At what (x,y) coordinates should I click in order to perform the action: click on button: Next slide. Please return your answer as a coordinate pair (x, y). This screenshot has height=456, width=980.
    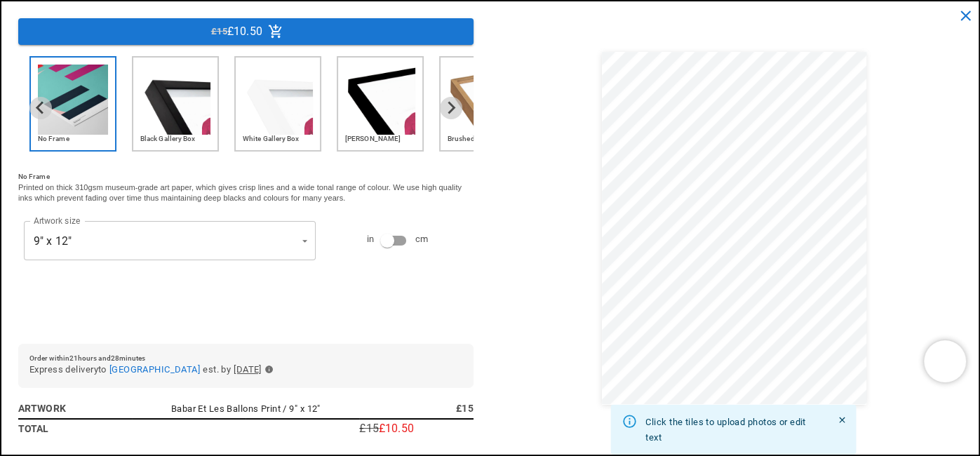
    Looking at the image, I should click on (451, 108).